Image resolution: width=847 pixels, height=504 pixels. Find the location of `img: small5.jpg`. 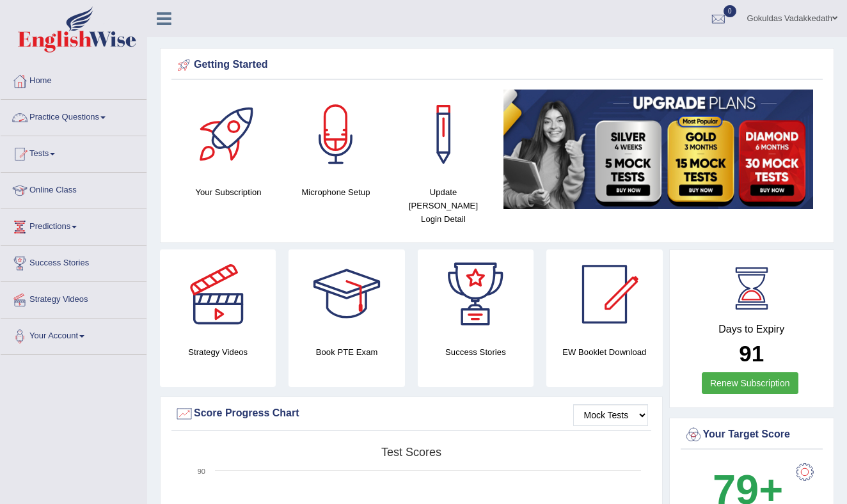

img: small5.jpg is located at coordinates (658, 149).